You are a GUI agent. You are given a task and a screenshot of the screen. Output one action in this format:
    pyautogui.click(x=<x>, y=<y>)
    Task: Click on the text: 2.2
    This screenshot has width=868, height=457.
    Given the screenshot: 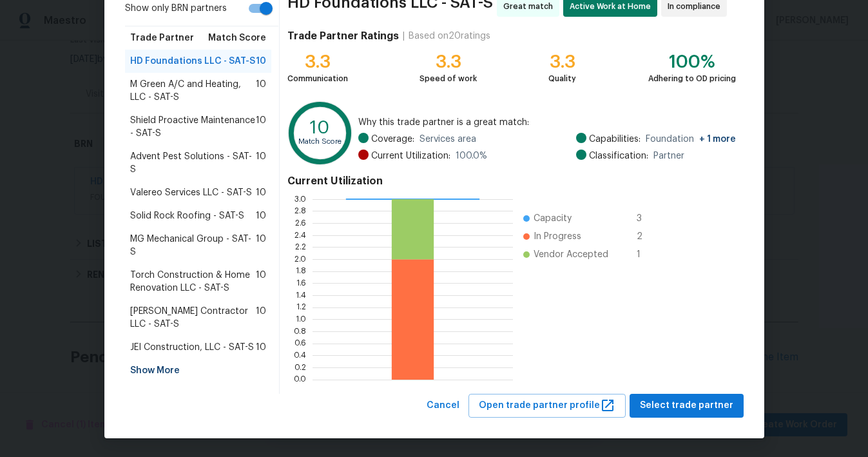 What is the action you would take?
    pyautogui.click(x=301, y=247)
    